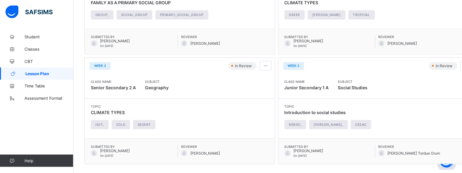 This screenshot has width=462, height=173. Describe the element at coordinates (49, 61) in the screenshot. I see `span: CBT` at that location.